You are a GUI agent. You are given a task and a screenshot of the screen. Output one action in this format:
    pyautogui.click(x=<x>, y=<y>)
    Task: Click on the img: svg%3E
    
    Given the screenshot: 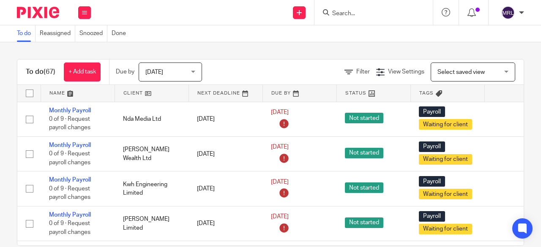 What is the action you would take?
    pyautogui.click(x=508, y=13)
    